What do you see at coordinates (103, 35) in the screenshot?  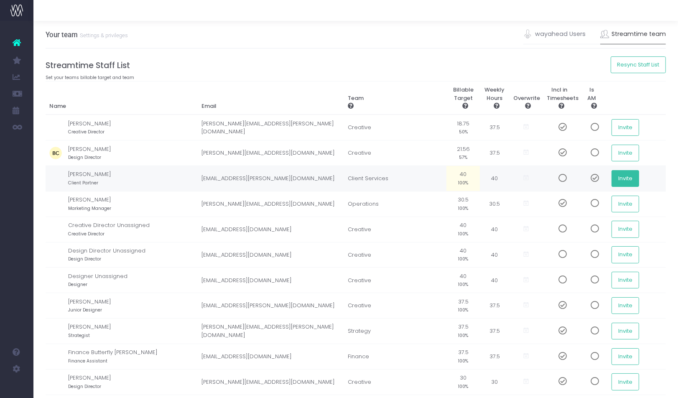 I see `small: Settings & privileges` at bounding box center [103, 35].